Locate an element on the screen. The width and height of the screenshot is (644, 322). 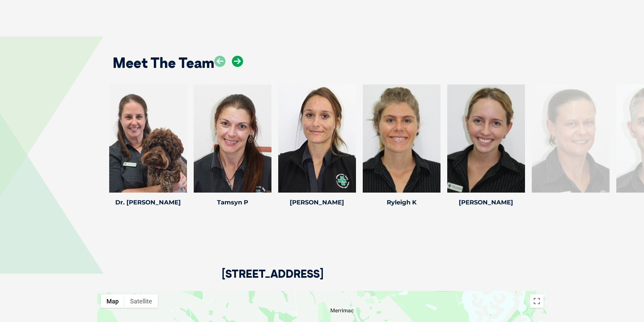
button: Toggle fullscreen view is located at coordinates (537, 302).